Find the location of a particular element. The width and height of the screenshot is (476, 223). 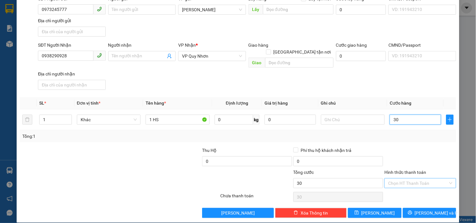

input: Địa chỉ của người nhận is located at coordinates (72, 85).